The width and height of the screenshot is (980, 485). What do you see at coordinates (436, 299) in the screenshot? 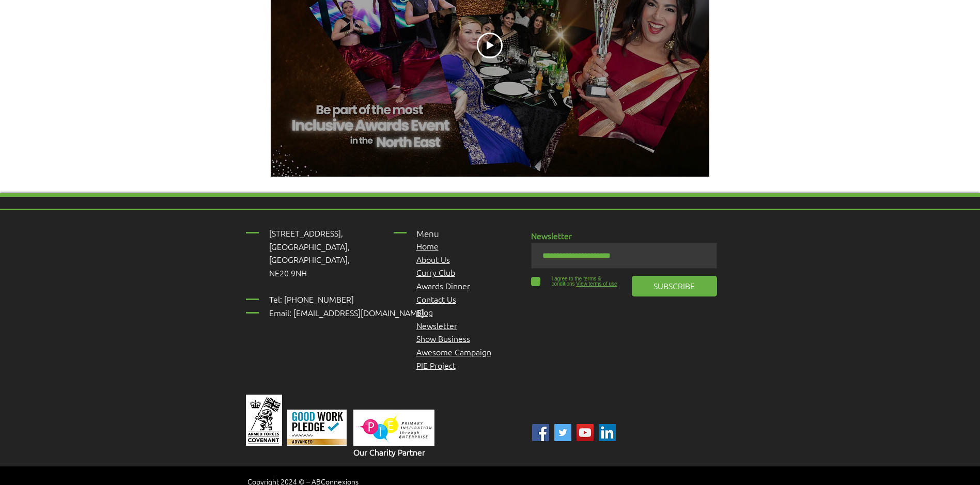
I see `a: Contact Us` at bounding box center [436, 299].